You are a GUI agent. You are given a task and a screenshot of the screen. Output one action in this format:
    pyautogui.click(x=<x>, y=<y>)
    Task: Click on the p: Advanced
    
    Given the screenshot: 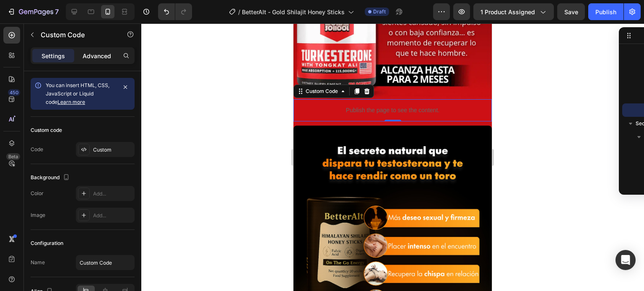 What is the action you would take?
    pyautogui.click(x=97, y=56)
    